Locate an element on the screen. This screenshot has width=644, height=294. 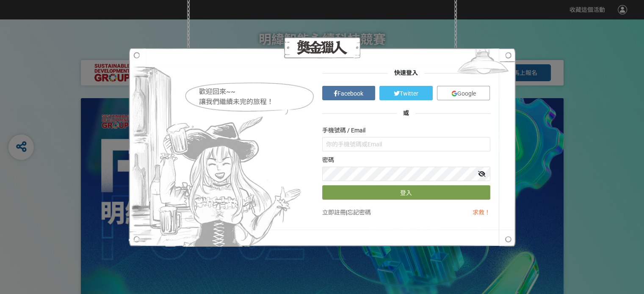
span: Facebook is located at coordinates (350, 94).